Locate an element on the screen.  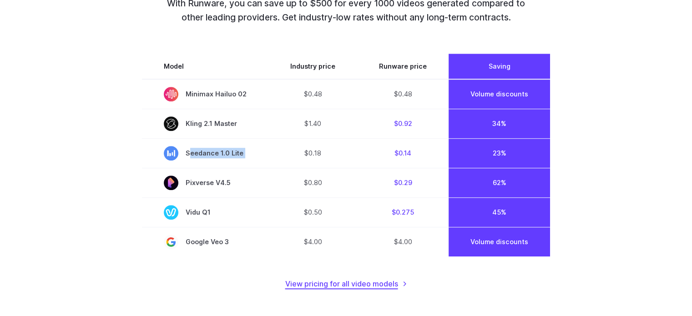
td: 62% is located at coordinates (499, 183).